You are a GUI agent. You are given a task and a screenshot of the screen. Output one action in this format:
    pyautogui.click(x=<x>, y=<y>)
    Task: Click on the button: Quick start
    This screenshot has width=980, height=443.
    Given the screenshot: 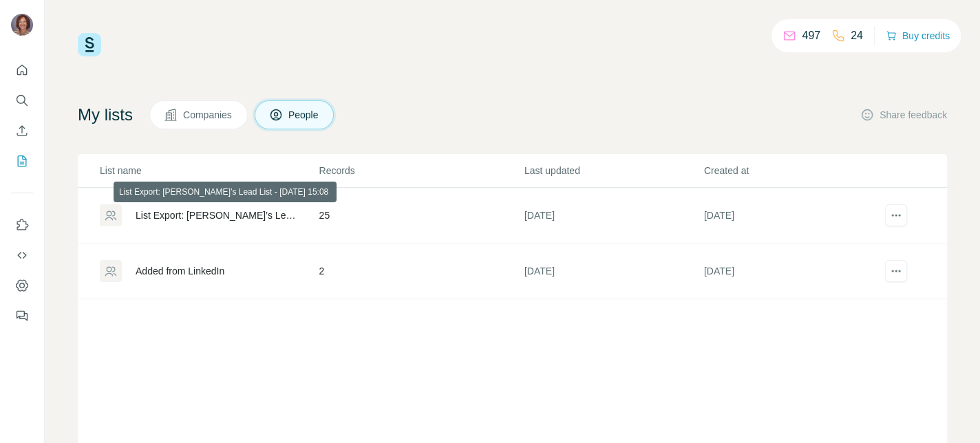 What is the action you would take?
    pyautogui.click(x=22, y=70)
    